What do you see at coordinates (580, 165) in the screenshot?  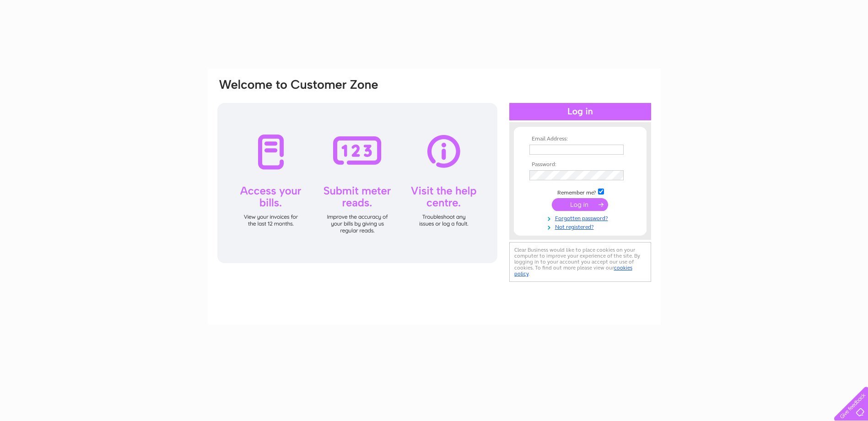 I see `th: Password:` at bounding box center [580, 165].